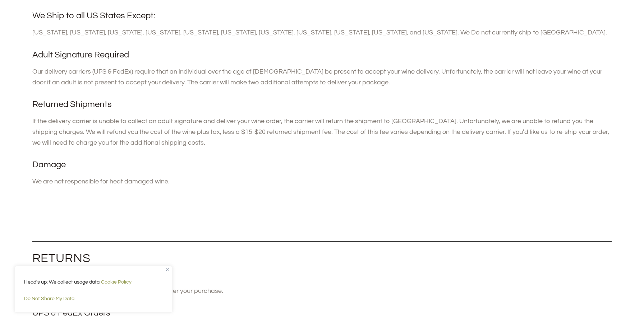 This screenshot has width=644, height=327. What do you see at coordinates (322, 182) in the screenshot?
I see `p: We are not responsible for heat damaged wine.` at bounding box center [322, 182].